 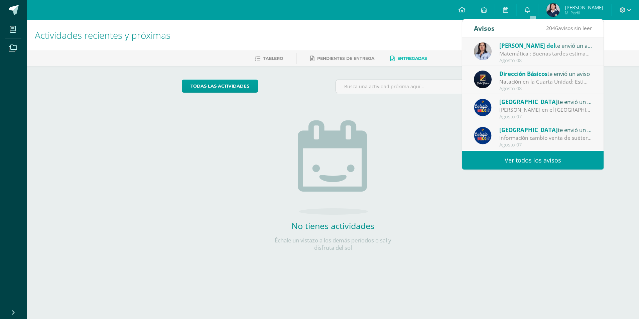 What do you see at coordinates (584, 13) in the screenshot?
I see `span: Mi Perfil` at bounding box center [584, 13].